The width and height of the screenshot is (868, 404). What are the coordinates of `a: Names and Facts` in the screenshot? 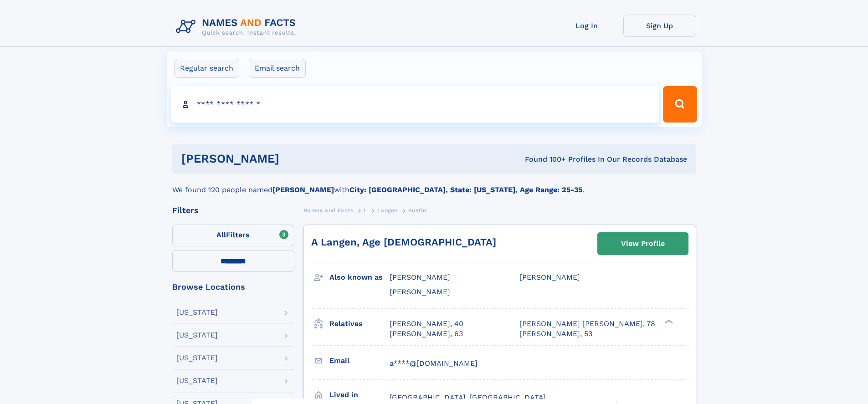 It's located at (328, 210).